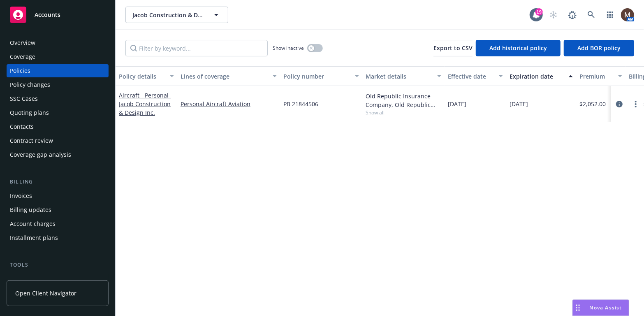 This screenshot has height=316, width=644. What do you see at coordinates (606, 307) in the screenshot?
I see `span: Nova Assist` at bounding box center [606, 307].